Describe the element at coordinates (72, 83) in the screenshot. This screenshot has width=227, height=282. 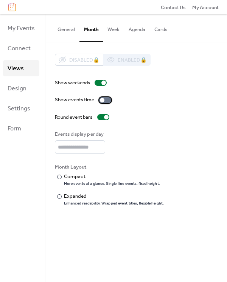
I see `div: Show weekends` at that location.